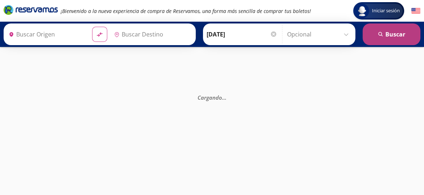  I want to click on input: Buscar Destino, so click(151, 34).